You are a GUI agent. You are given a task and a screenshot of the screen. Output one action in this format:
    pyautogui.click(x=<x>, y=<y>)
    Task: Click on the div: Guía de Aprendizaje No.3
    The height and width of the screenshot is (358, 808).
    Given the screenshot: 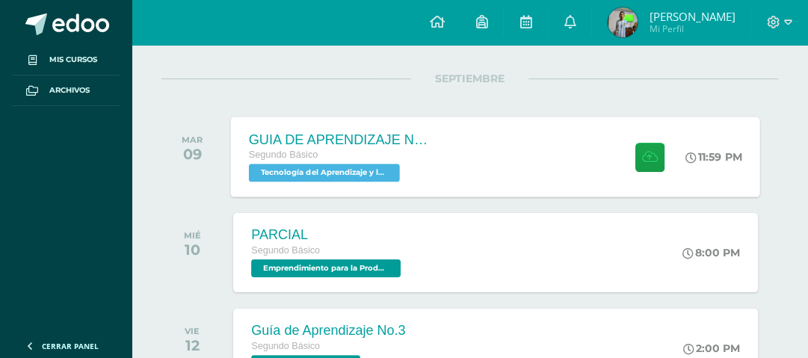 What is the action you would take?
    pyautogui.click(x=328, y=331)
    